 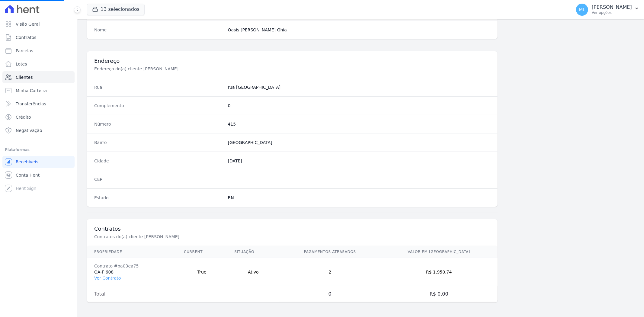 What do you see at coordinates (439, 294) in the screenshot?
I see `td: R$ 0,00` at bounding box center [439, 294].